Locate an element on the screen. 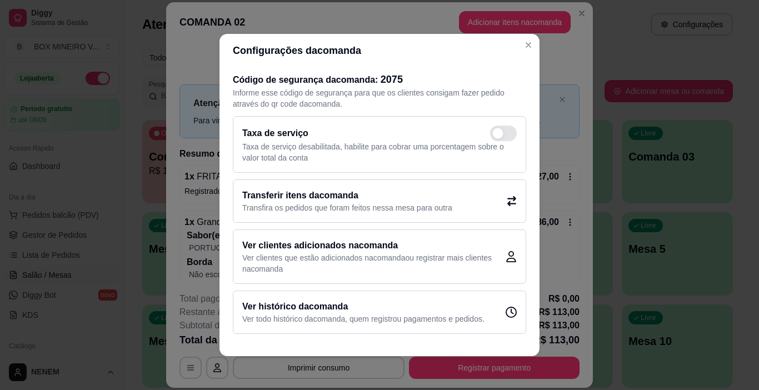 The width and height of the screenshot is (759, 390). h2: Ver clientes adicionados na comanda is located at coordinates (374, 246).